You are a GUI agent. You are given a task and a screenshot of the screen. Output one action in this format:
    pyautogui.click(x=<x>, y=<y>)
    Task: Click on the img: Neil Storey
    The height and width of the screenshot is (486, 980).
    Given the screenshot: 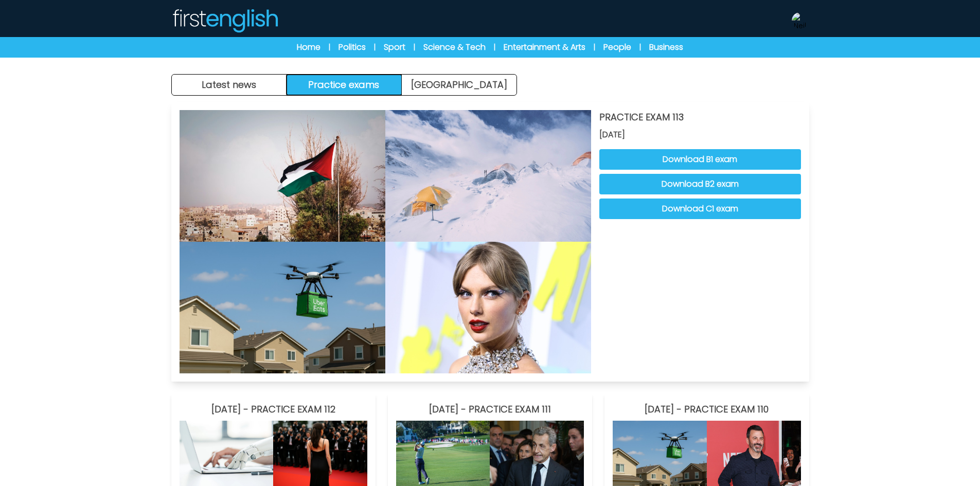 What is the action you would take?
    pyautogui.click(x=801, y=20)
    